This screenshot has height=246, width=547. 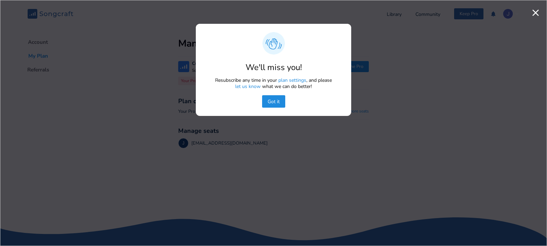 I want to click on div: Resubscribe any time in your , and please what we can do better!, so click(x=274, y=84).